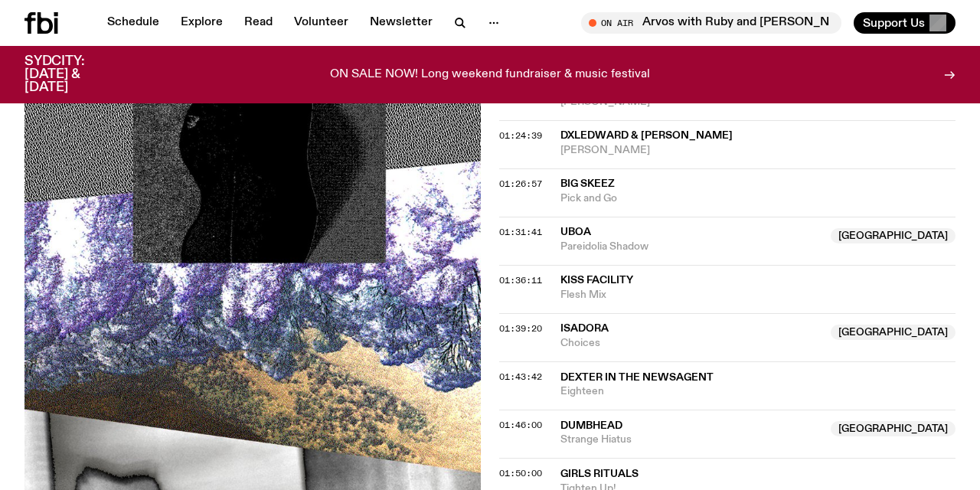  Describe the element at coordinates (521, 328) in the screenshot. I see `span: 01:39:20` at that location.